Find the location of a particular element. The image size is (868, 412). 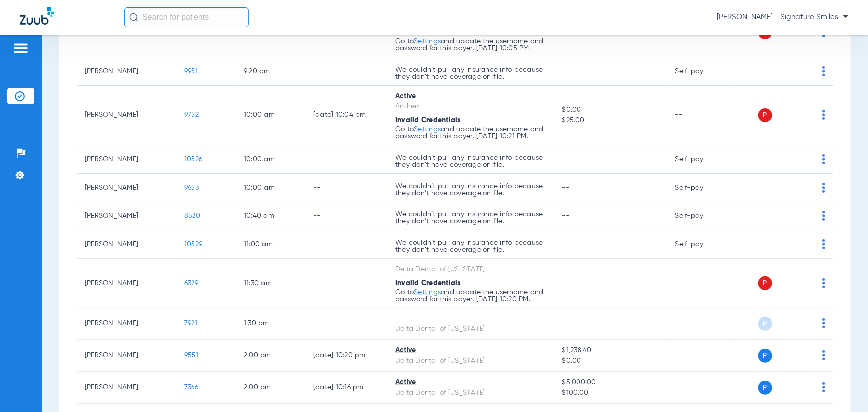

div: Chat Widget is located at coordinates (843, 388).